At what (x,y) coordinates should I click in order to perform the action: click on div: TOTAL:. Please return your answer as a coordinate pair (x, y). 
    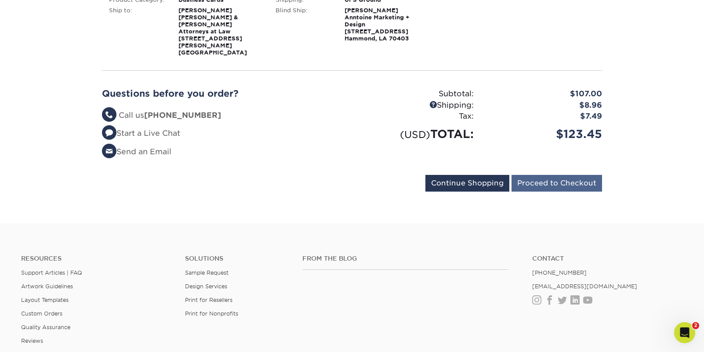
    Looking at the image, I should click on (416, 134).